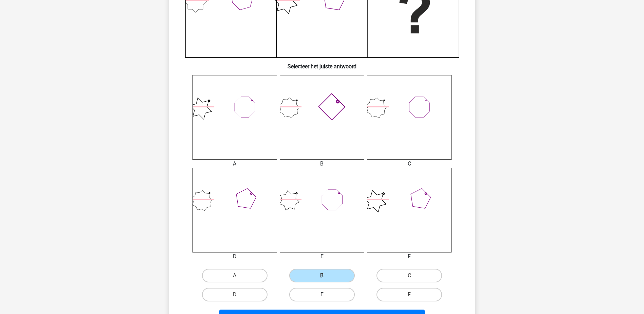 The width and height of the screenshot is (644, 314). Describe the element at coordinates (322, 256) in the screenshot. I see `div: E` at that location.